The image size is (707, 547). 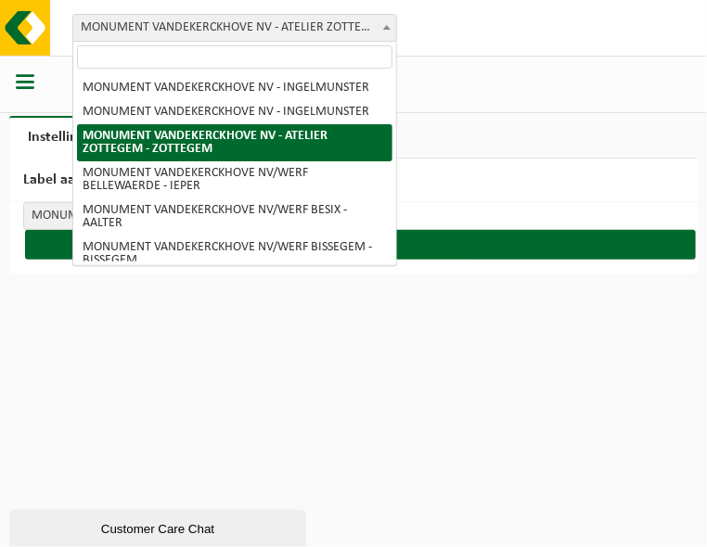 I want to click on h2: Label aanpassen, so click(x=353, y=180).